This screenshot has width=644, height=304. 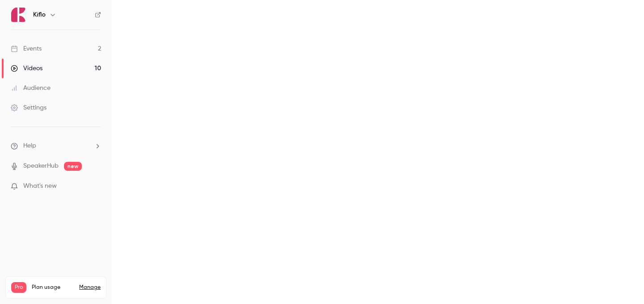 I want to click on div: Settings, so click(x=28, y=108).